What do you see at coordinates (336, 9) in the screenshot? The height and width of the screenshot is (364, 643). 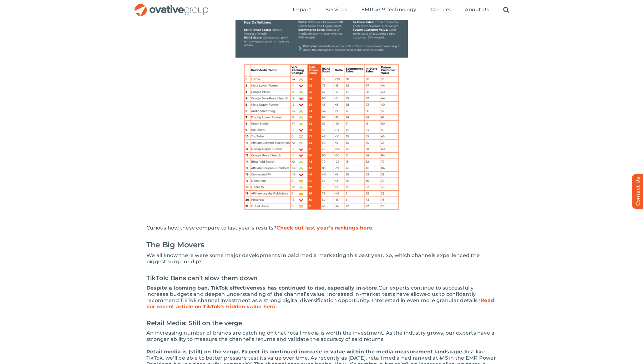 I see `span: Services` at bounding box center [336, 9].